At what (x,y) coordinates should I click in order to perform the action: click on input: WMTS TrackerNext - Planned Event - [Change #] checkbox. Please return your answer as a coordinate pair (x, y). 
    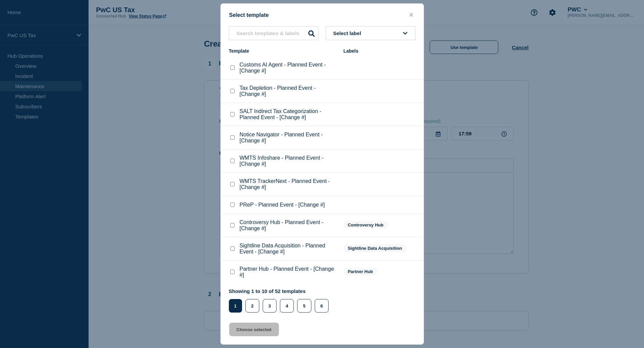
    Looking at the image, I should click on (233, 184).